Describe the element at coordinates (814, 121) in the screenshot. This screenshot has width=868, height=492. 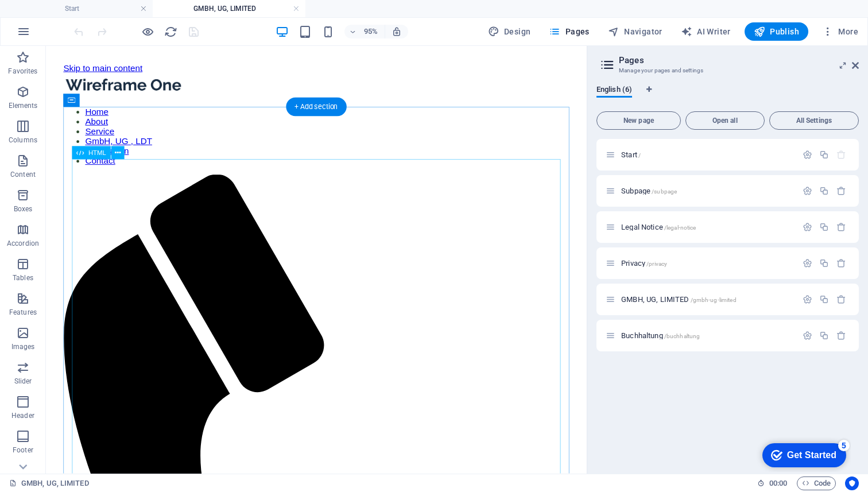
I see `button: All Settings` at that location.